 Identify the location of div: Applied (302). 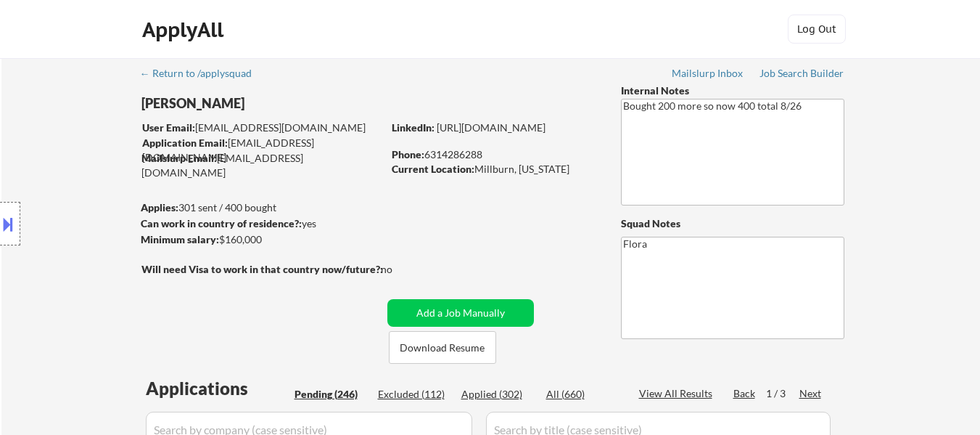
(498, 394).